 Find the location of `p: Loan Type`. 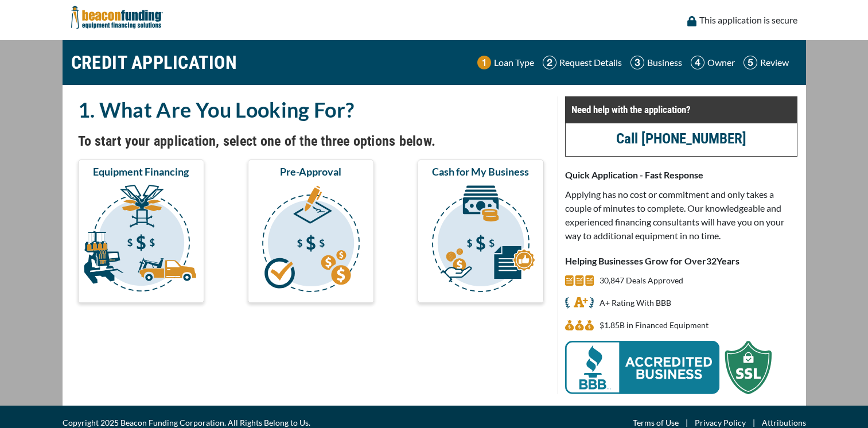

p: Loan Type is located at coordinates (514, 62).